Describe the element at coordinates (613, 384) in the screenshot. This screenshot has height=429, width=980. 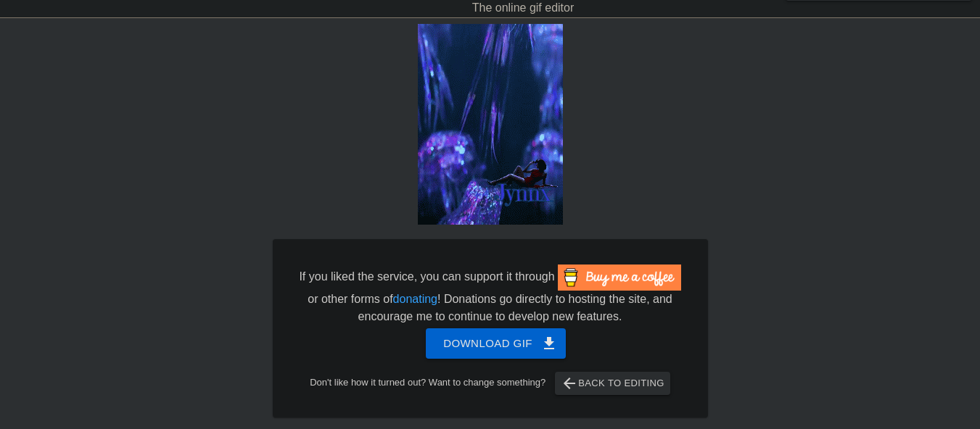
I see `span: Back to Editing` at that location.